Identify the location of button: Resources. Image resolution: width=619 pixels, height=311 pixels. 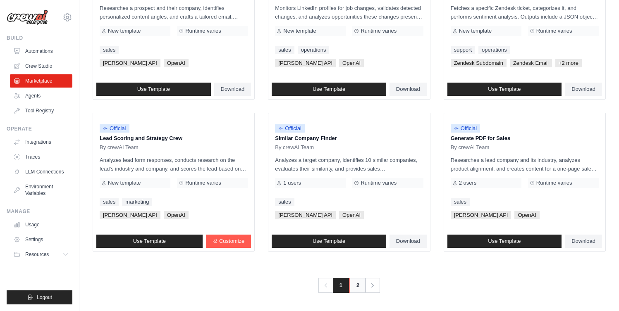
(41, 255).